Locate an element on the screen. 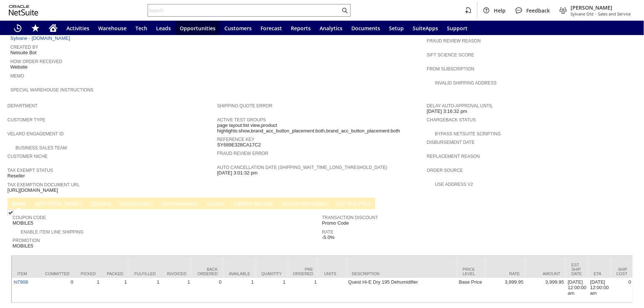 The image size is (644, 308). a: Velaro Engagement ID is located at coordinates (35, 134).